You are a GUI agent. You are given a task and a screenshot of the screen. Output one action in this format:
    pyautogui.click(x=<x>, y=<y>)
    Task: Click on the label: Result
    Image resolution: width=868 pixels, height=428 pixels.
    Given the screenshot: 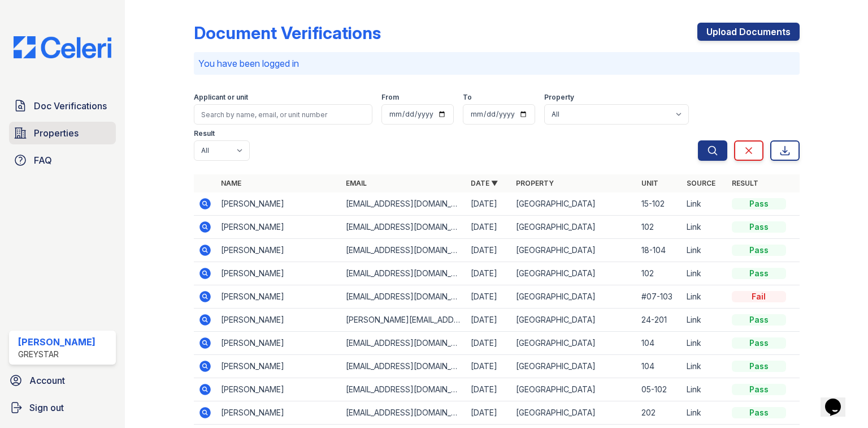 What is the action you would take?
    pyautogui.click(x=204, y=134)
    